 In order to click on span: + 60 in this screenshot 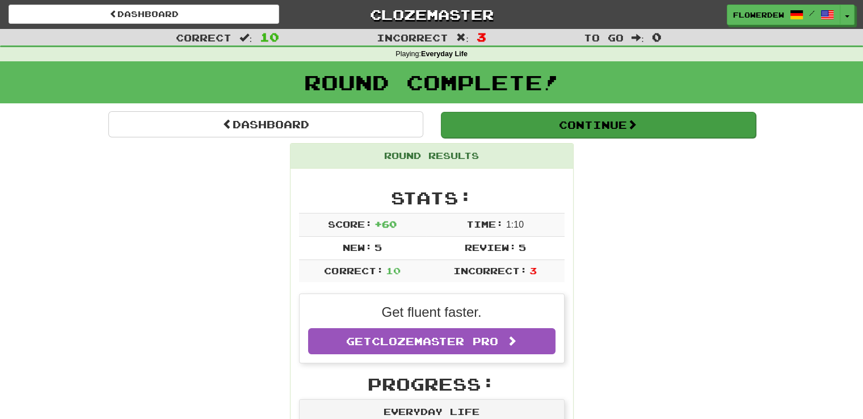, I will do `click(385, 224)`.